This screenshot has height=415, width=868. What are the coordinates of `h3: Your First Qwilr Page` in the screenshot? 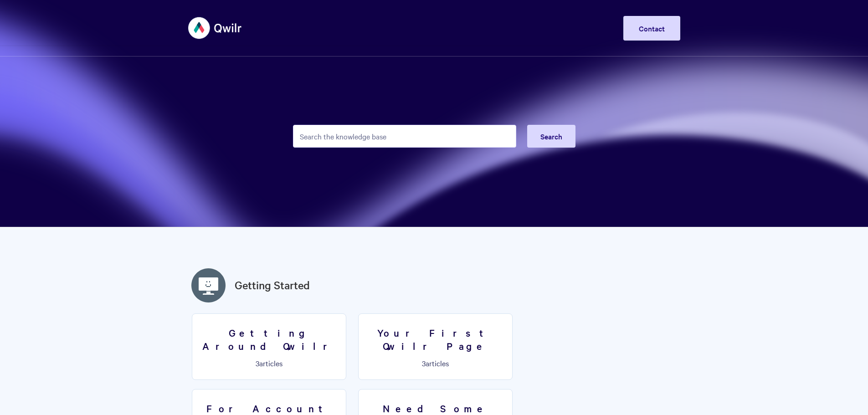 It's located at (435, 339).